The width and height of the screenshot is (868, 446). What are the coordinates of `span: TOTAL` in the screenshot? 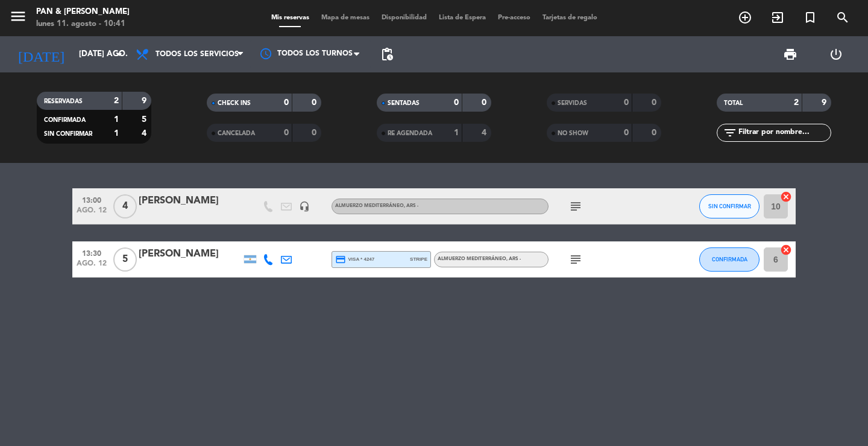 It's located at (733, 103).